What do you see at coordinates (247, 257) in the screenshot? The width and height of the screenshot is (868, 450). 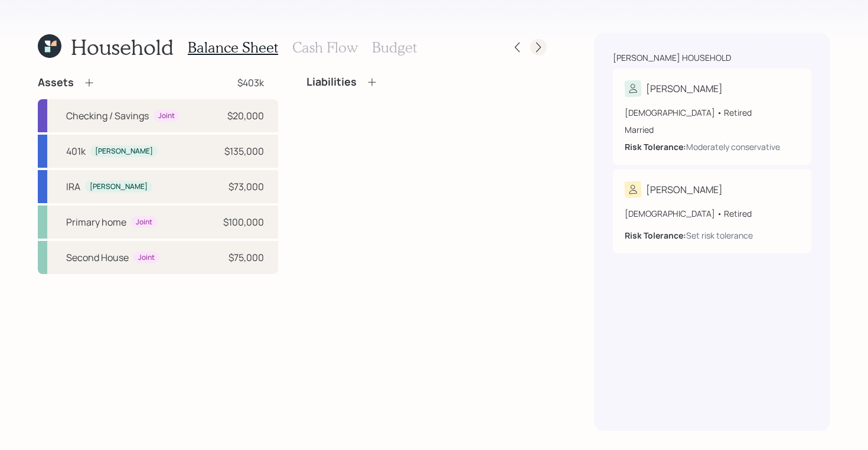 I see `div: $75,000` at bounding box center [247, 257].